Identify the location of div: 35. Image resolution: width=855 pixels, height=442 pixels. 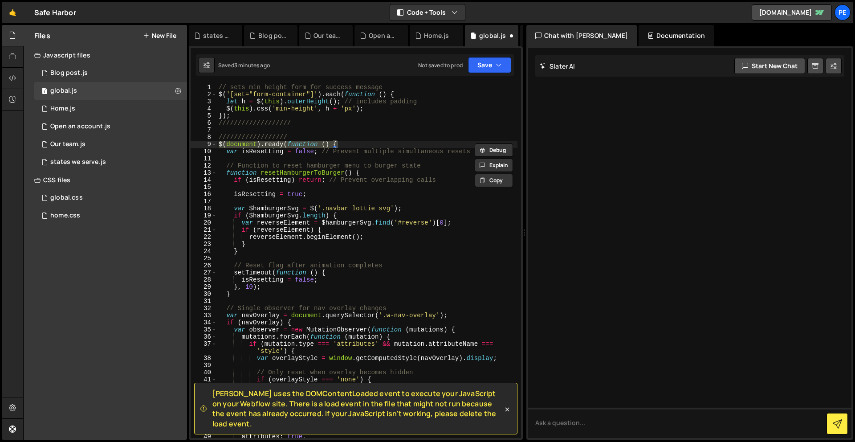
(204, 330).